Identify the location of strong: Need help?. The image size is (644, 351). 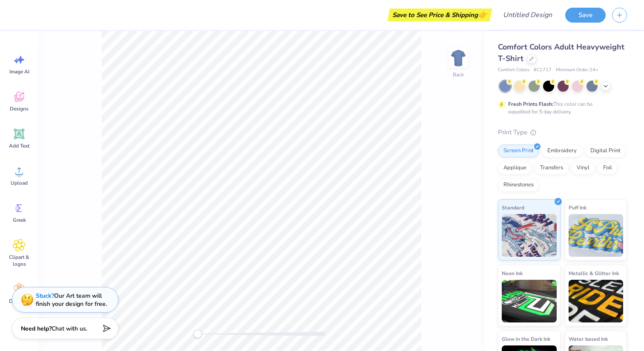
(36, 328).